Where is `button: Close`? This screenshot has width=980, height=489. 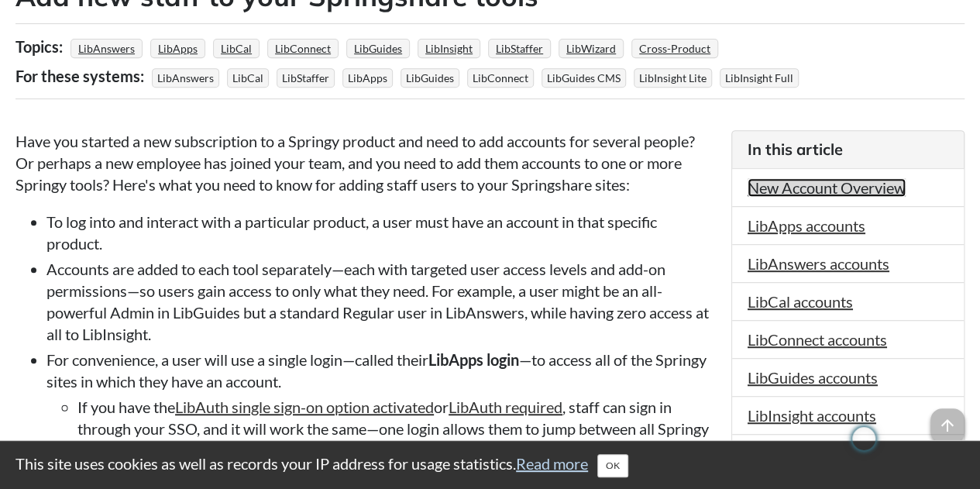 button: Close is located at coordinates (613, 466).